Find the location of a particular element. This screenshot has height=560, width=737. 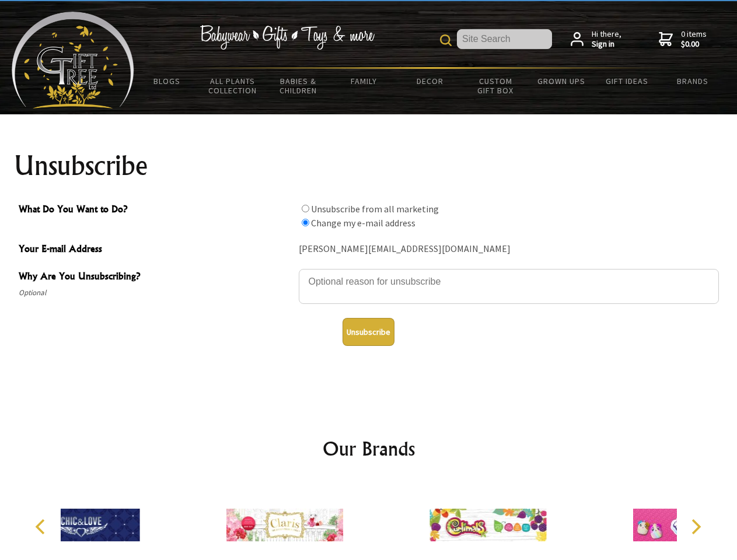

a: All Plants Collection is located at coordinates (232, 86).